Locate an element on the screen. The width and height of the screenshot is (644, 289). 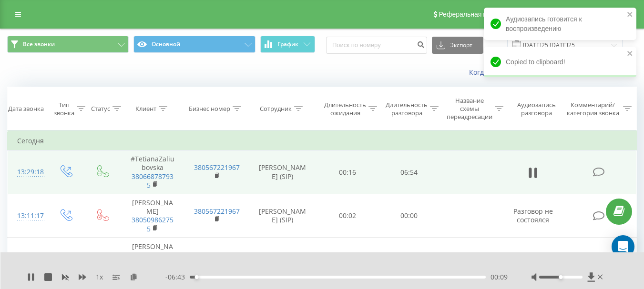
span: График is located at coordinates (288, 44).